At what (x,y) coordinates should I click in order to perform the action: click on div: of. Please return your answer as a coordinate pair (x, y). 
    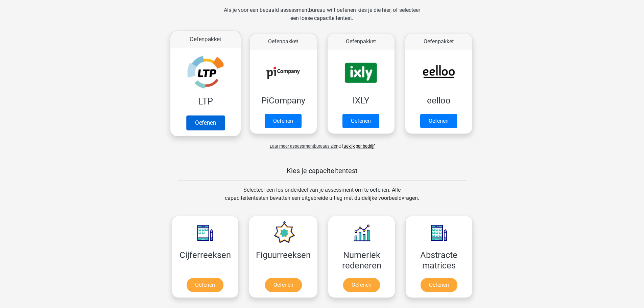
    Looking at the image, I should click on (322, 144).